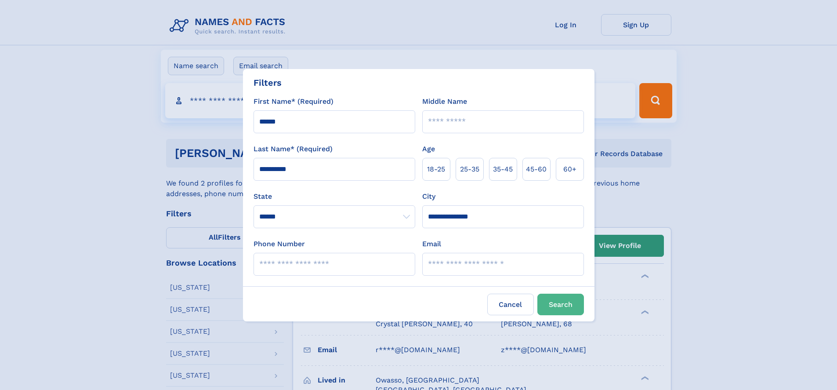  I want to click on label: Age, so click(428, 149).